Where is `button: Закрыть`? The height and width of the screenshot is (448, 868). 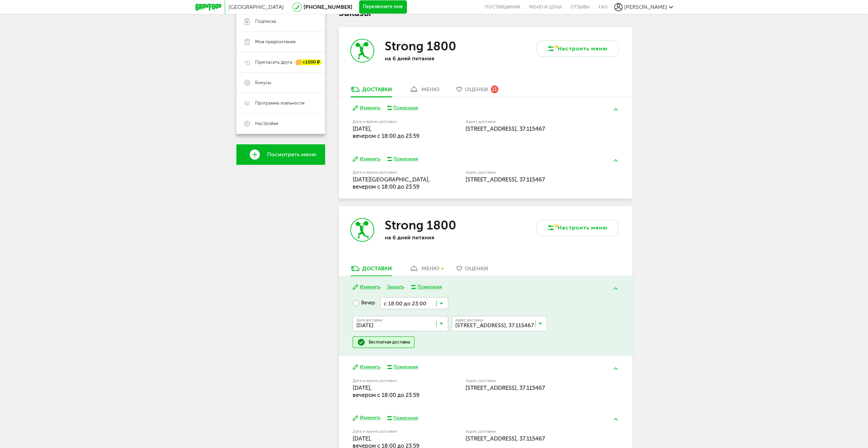 button: Закрыть is located at coordinates (395, 288).